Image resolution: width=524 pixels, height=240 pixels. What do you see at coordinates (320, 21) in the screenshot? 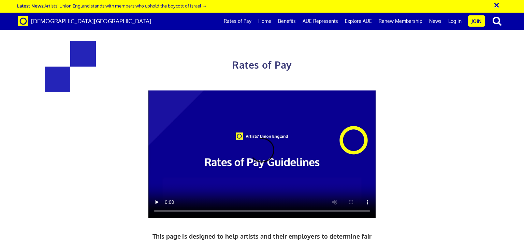
I see `a: AUE Represents` at bounding box center [320, 21].